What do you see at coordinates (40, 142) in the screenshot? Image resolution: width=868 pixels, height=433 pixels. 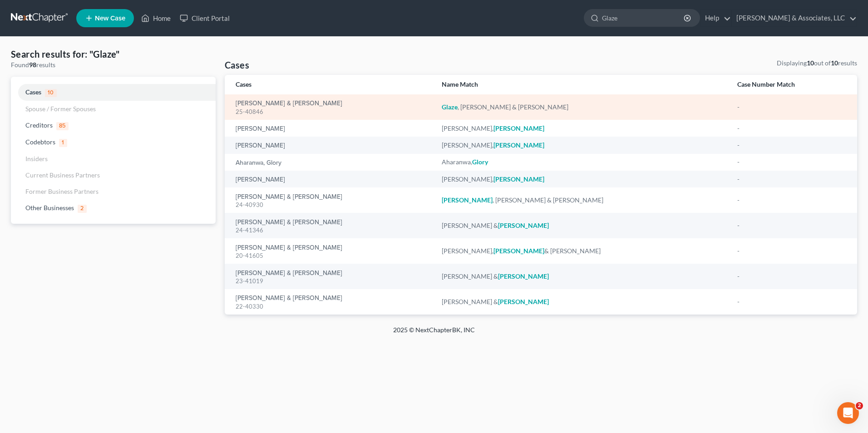 I see `span: Codebtors` at bounding box center [40, 142].